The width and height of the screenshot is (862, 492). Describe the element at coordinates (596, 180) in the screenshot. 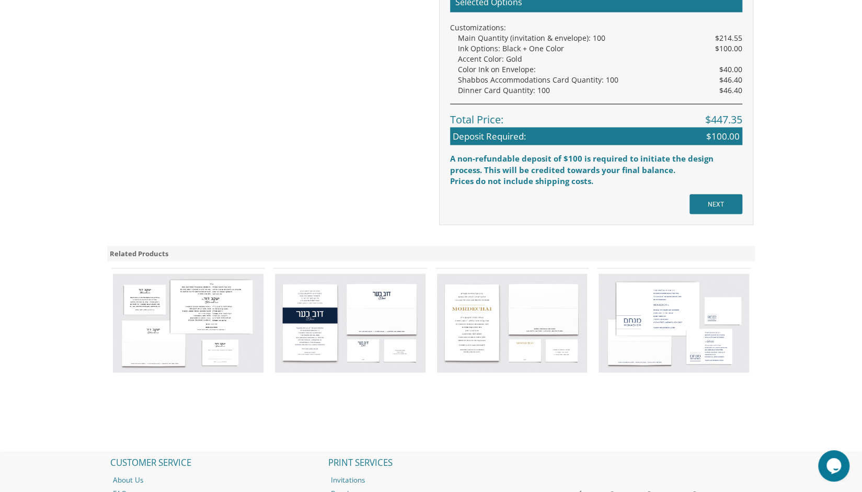

I see `div: Prices do not include shipping costs.` at that location.